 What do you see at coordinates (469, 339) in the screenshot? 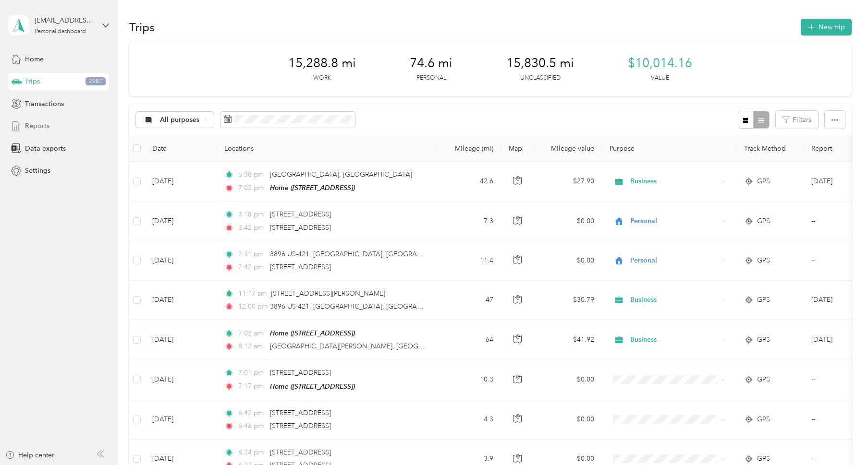
I see `td: 64` at bounding box center [469, 339].